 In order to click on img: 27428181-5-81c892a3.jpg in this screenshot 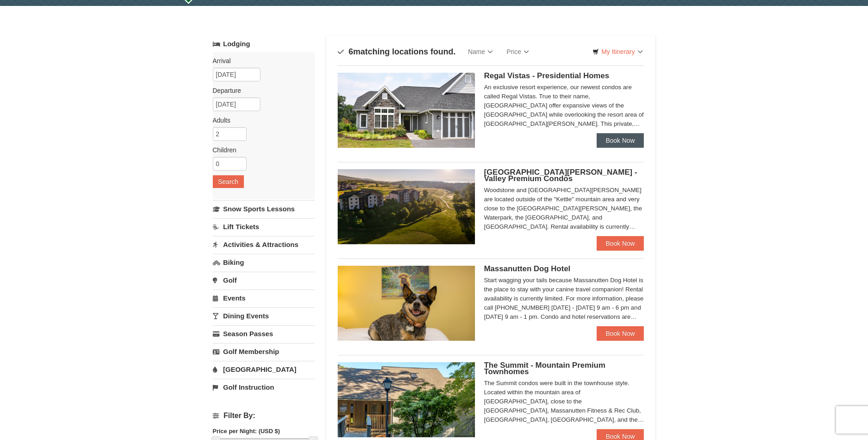, I will do `click(406, 304)`.